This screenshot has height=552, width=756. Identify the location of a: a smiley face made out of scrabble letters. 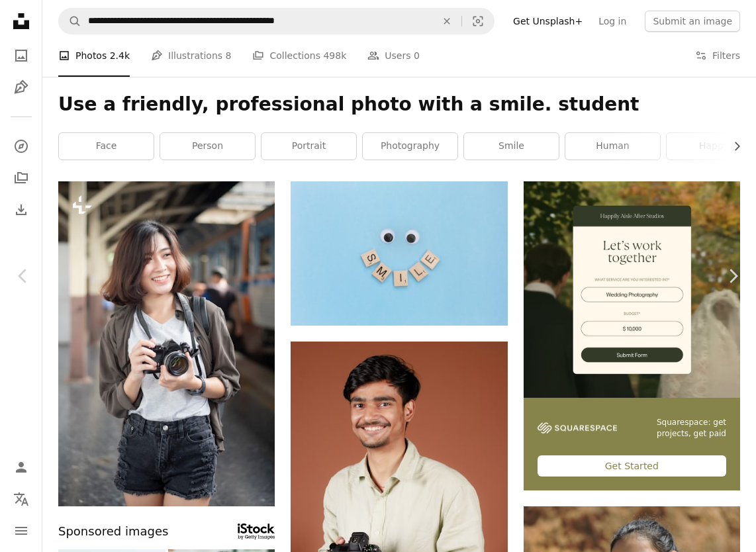
(399, 254).